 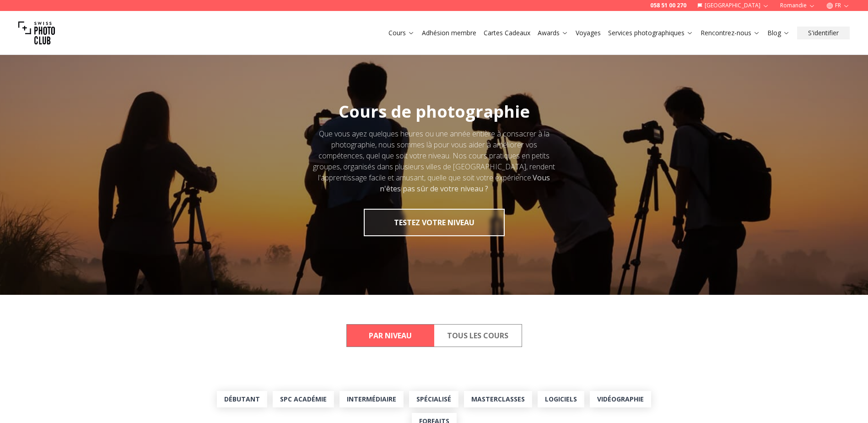 What do you see at coordinates (553, 33) in the screenshot?
I see `button: Awards` at bounding box center [553, 33].